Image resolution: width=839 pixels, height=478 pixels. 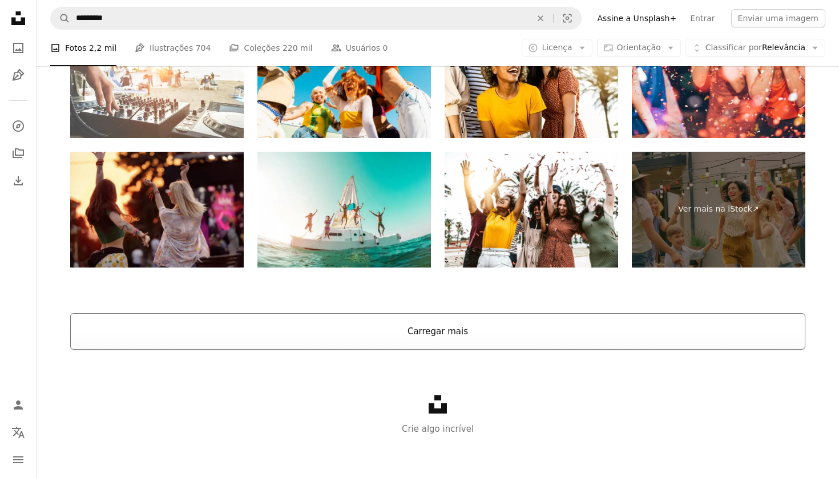 What do you see at coordinates (18, 460) in the screenshot?
I see `button: Menu` at bounding box center [18, 460].